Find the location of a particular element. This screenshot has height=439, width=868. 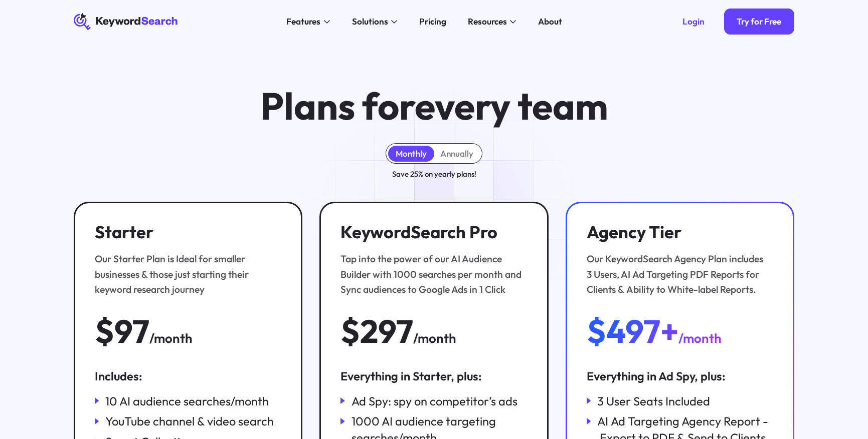

div: Features is located at coordinates (304, 21).